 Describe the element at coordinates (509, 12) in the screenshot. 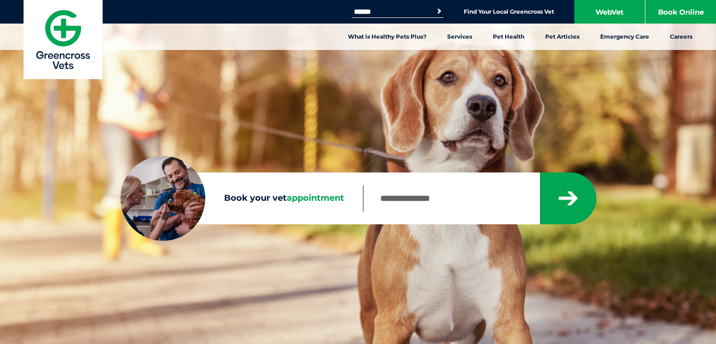

I see `a: Find Your Local Greencross Vet` at that location.